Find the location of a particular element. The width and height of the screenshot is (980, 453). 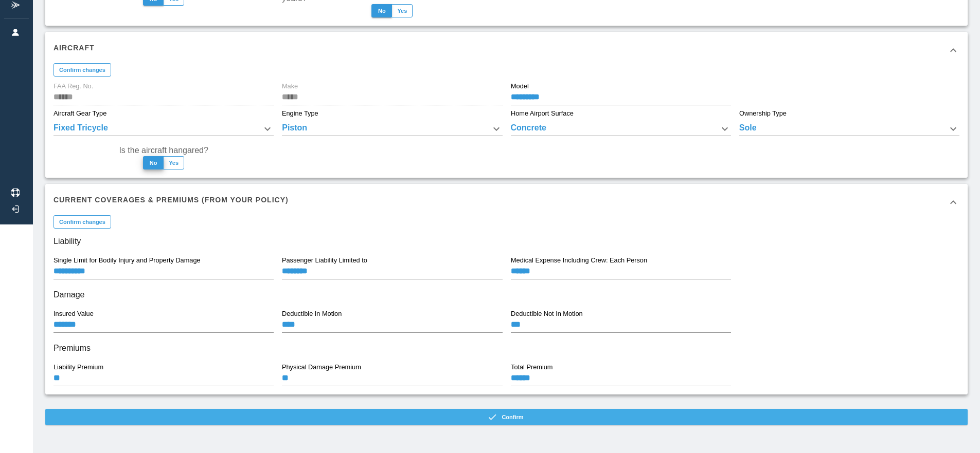

label: Make is located at coordinates (290, 86).